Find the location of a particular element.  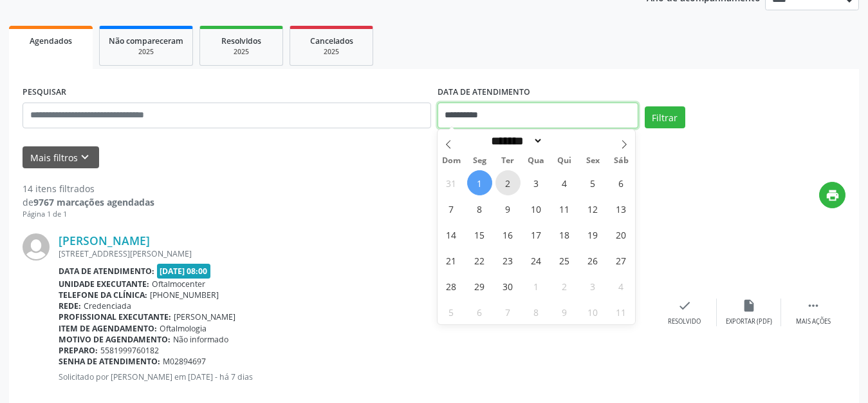

span: Setembro 9, 2025 is located at coordinates (508, 208).